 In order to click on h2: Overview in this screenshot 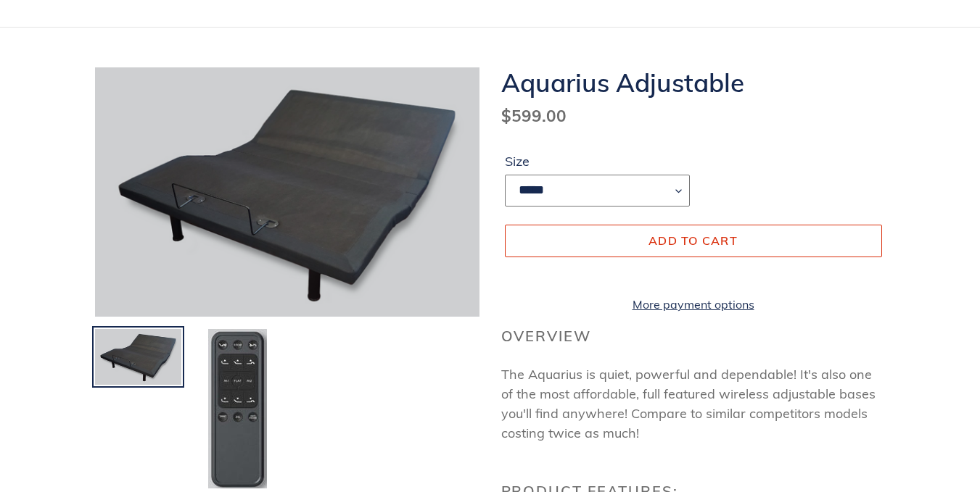, I will do `click(693, 336)`.